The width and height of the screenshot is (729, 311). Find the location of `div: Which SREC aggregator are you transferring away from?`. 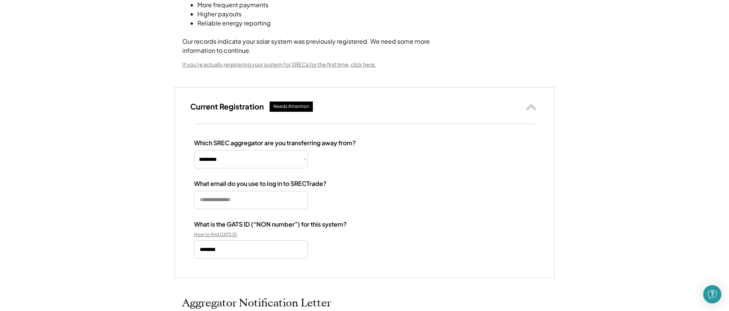

div: Which SREC aggregator are you transferring away from? is located at coordinates (275, 143).